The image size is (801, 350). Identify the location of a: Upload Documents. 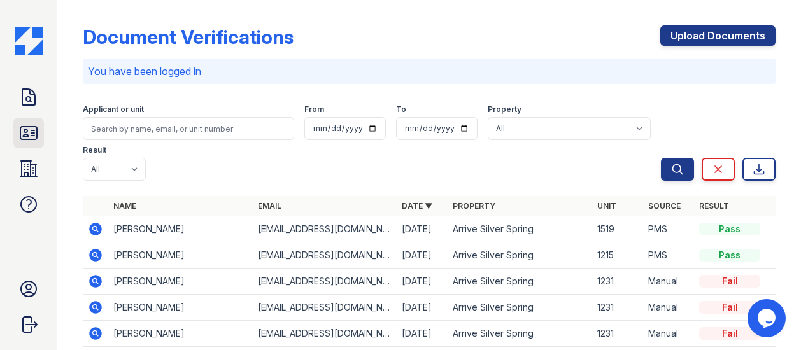
(717, 36).